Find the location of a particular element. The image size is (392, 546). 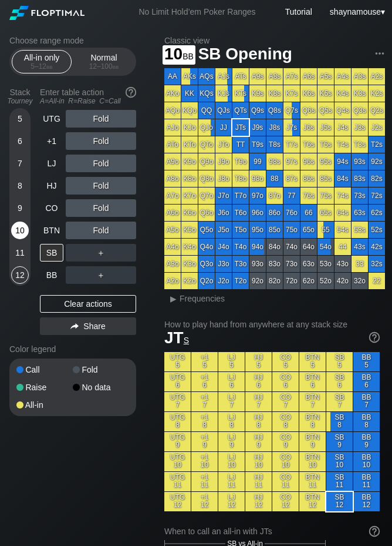

div: A3o is located at coordinates (173, 264).